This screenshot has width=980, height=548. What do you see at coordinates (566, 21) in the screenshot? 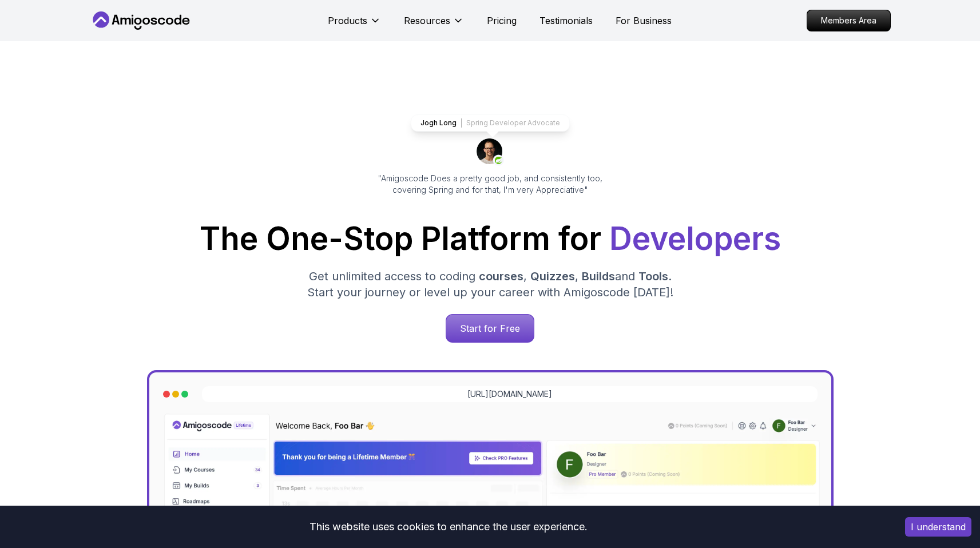
I see `a: Testimonials` at bounding box center [566, 21].